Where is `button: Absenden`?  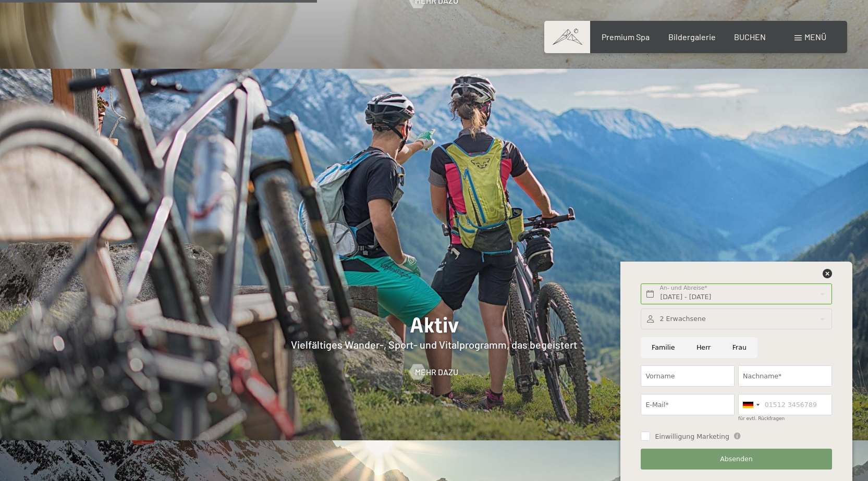 button: Absenden is located at coordinates (736, 459).